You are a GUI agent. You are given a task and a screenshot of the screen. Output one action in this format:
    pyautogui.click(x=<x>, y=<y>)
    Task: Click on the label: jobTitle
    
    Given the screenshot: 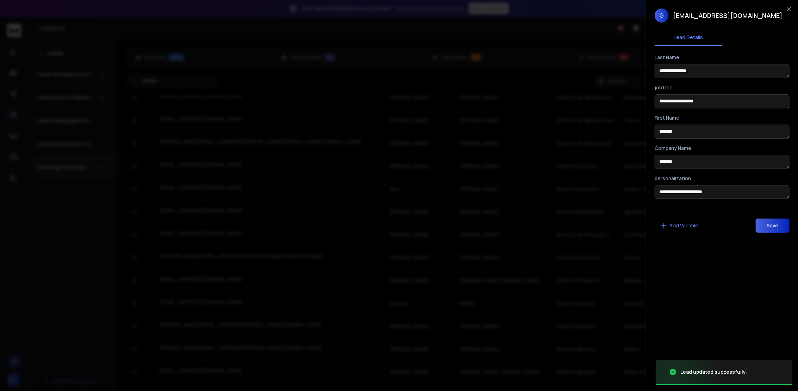 What is the action you would take?
    pyautogui.click(x=663, y=88)
    